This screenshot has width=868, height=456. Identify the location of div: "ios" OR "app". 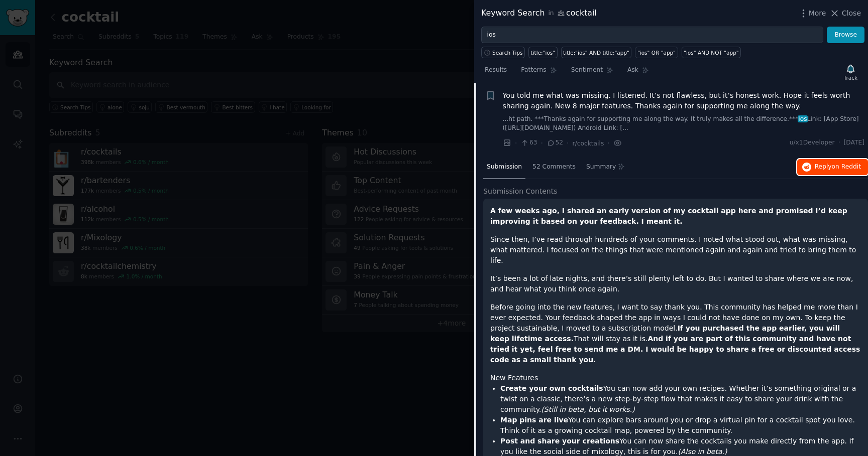
(656, 53).